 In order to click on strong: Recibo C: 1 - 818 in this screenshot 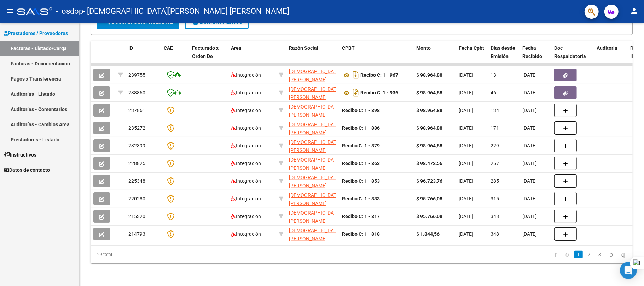, I will do `click(361, 234)`.